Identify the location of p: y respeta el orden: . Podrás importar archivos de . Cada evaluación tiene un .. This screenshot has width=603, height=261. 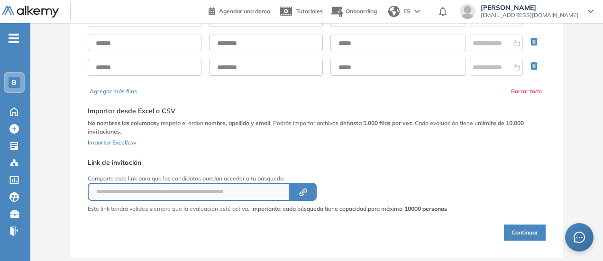
(317, 128).